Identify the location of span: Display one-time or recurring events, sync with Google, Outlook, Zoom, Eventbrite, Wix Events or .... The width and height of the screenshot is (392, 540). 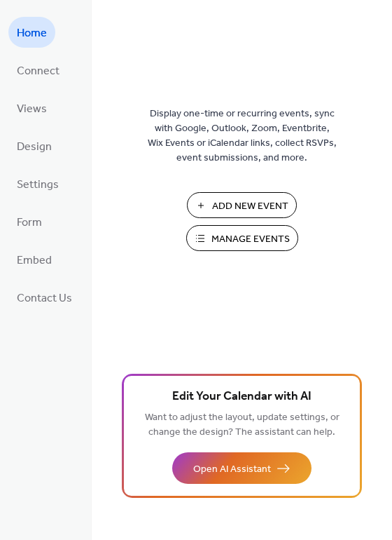
(243, 136).